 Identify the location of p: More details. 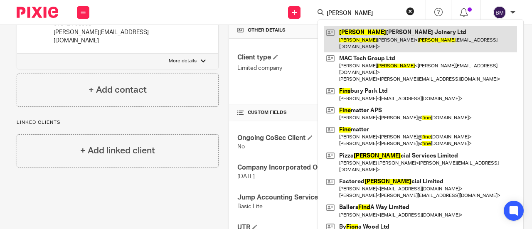
(182, 61).